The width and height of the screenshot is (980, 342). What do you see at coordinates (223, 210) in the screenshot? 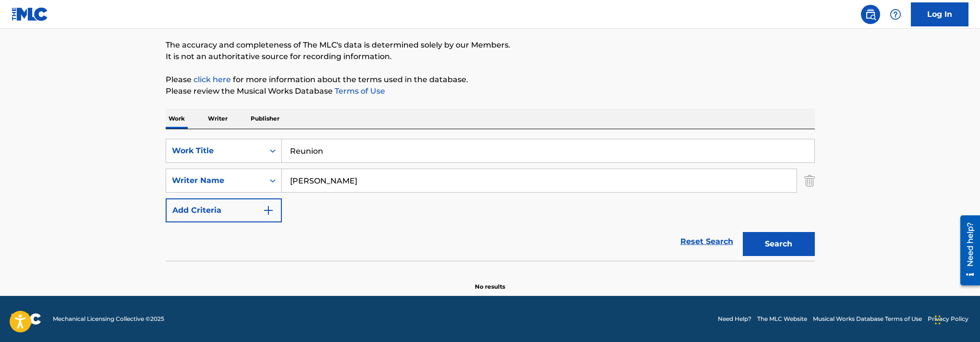
I see `button: Add Criteria` at bounding box center [223, 210].